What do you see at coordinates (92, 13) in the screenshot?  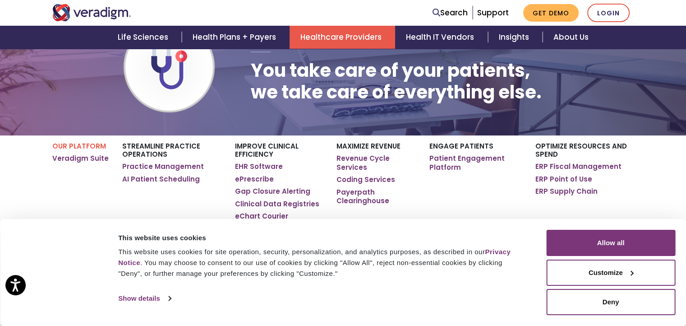 I see `a: Veradigm logo` at bounding box center [92, 13].